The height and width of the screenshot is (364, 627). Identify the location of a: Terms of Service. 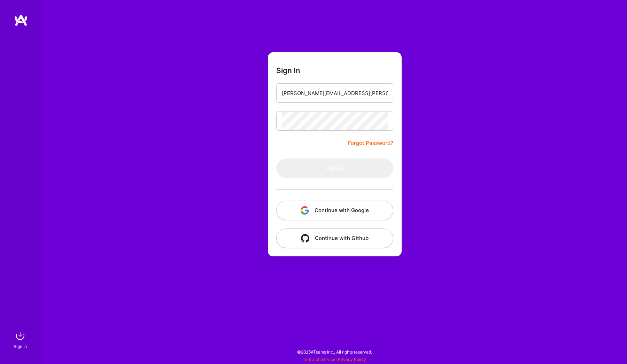
(319, 359).